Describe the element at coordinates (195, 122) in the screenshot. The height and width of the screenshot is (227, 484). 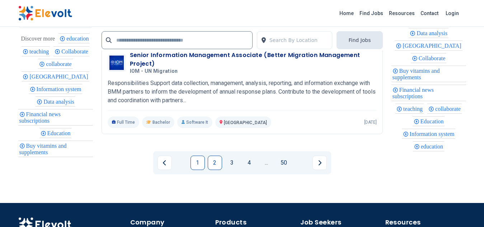
I see `p: Software It` at that location.